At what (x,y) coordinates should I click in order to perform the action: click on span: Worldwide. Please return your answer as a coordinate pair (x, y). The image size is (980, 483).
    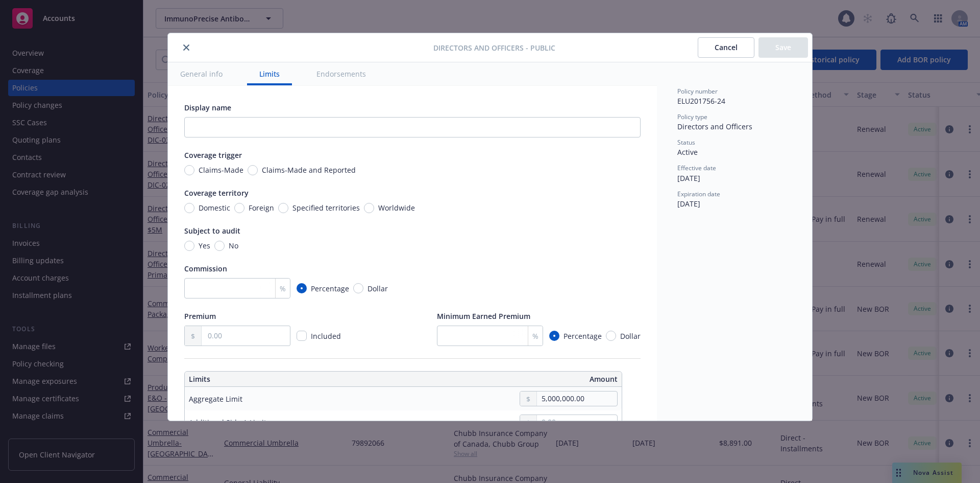
    Looking at the image, I should click on (397, 208).